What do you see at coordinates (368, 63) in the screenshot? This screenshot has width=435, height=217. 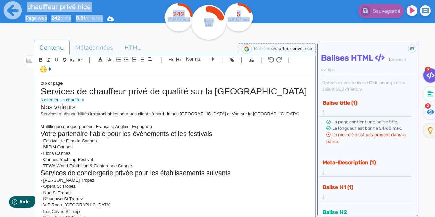 I see `h4: Balises HTML` at bounding box center [368, 63].